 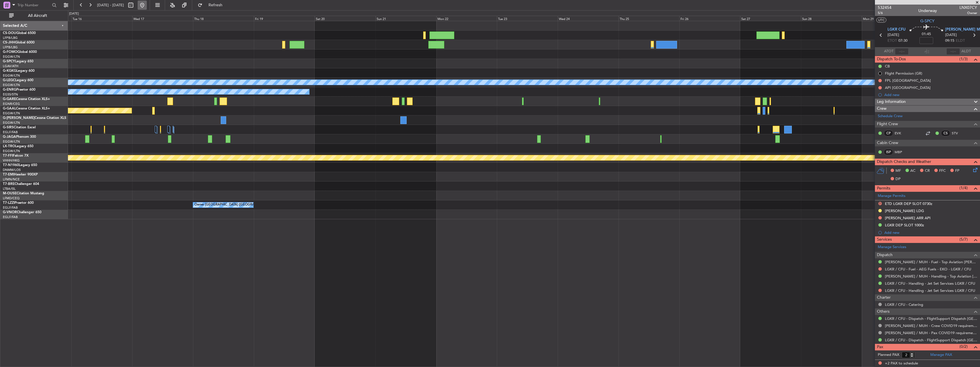 What do you see at coordinates (284, 18) in the screenshot?
I see `div: Fri 19` at bounding box center [284, 18].